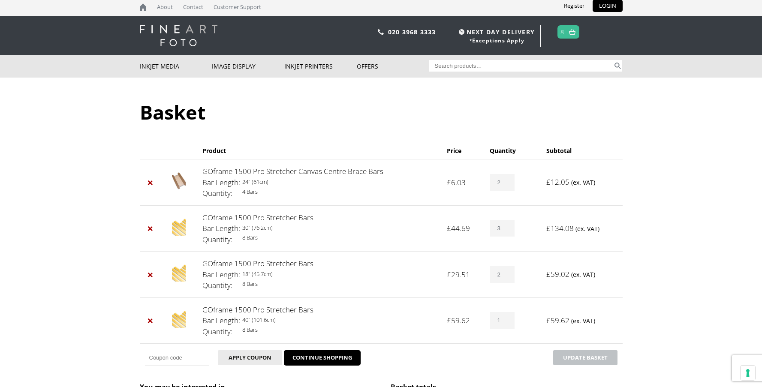 This screenshot has height=387, width=762. What do you see at coordinates (458, 228) in the screenshot?
I see `bdi: 44.69` at bounding box center [458, 228].